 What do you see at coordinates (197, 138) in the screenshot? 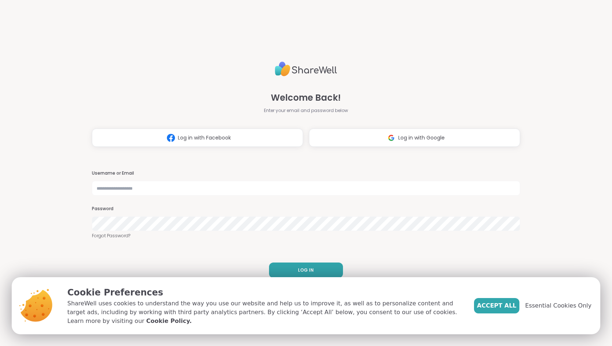
I see `button: Log in with Facebook` at bounding box center [197, 138].